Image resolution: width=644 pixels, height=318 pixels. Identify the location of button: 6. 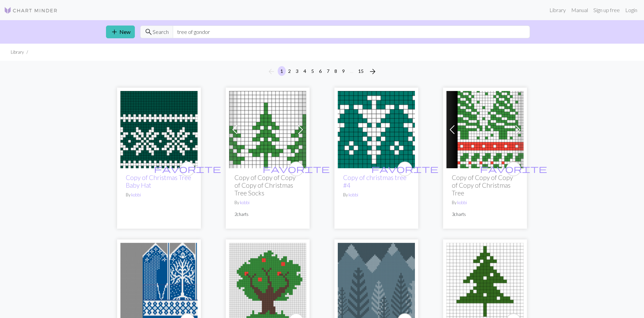
(320, 71).